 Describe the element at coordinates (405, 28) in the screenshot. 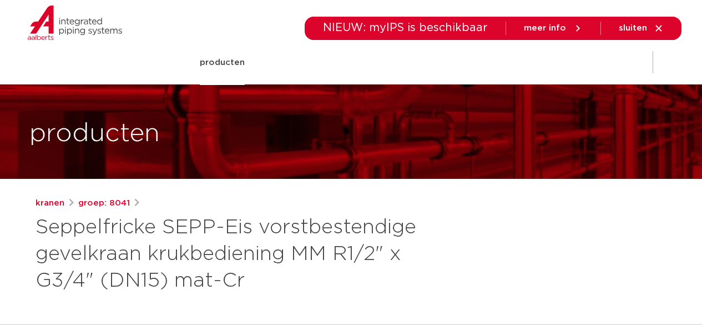

I see `span: NIEUW: myIPS is beschikbaar` at that location.